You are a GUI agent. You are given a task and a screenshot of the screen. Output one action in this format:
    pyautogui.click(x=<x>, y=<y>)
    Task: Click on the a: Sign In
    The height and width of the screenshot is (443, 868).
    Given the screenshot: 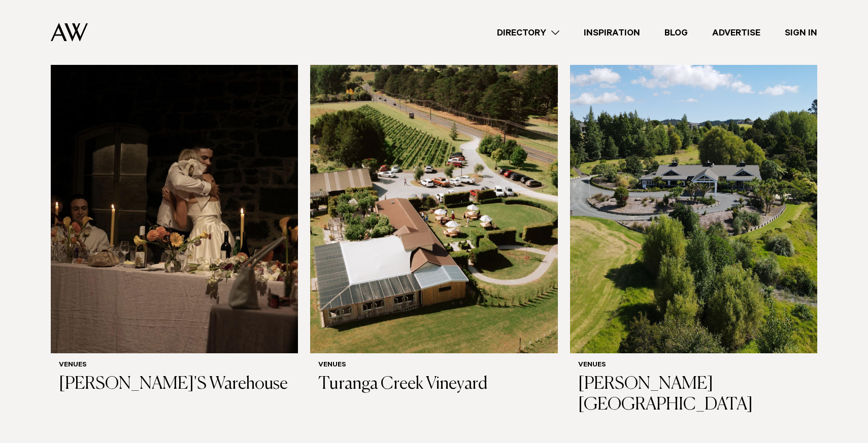 What is the action you would take?
    pyautogui.click(x=801, y=32)
    